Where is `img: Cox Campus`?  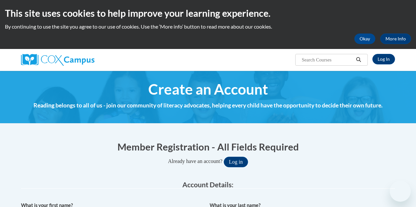
img: Cox Campus is located at coordinates (58, 60).